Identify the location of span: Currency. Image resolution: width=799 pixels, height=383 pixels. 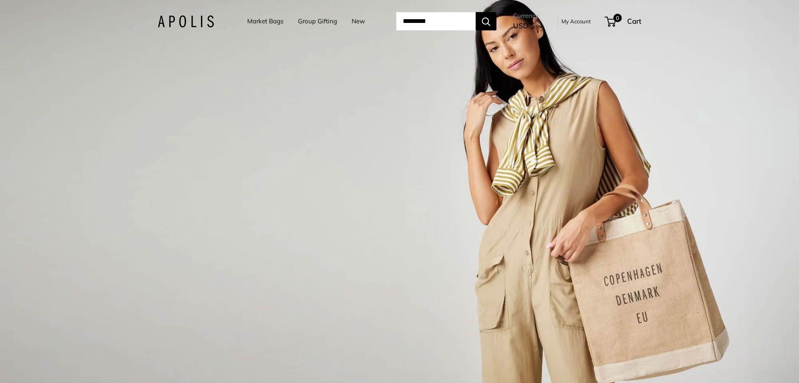
(528, 16).